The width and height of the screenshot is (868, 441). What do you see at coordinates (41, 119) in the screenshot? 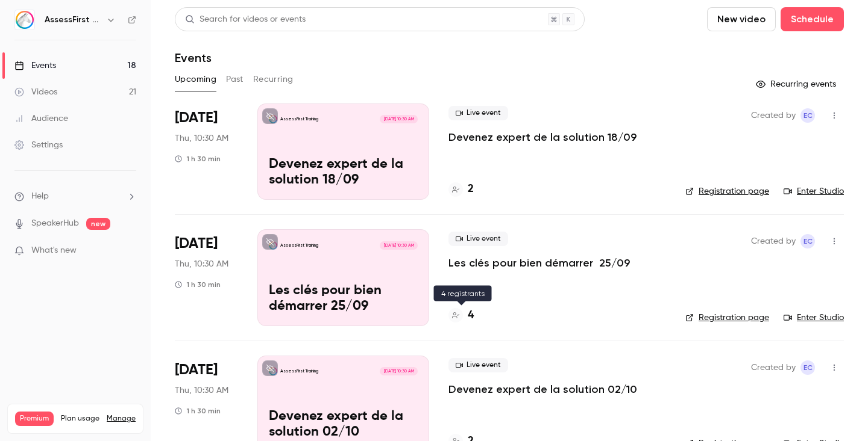
I see `div: Audience` at bounding box center [41, 119].